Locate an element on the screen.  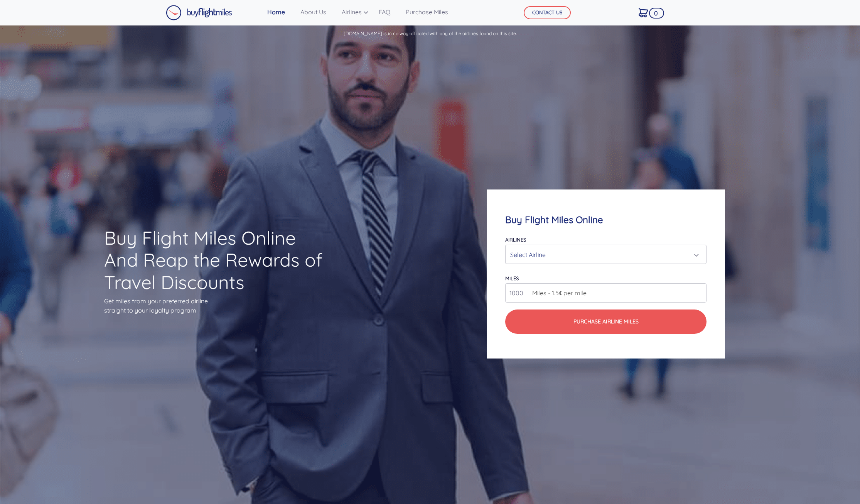
span: Miles - 1.5¢ per mile is located at coordinates (557, 293).